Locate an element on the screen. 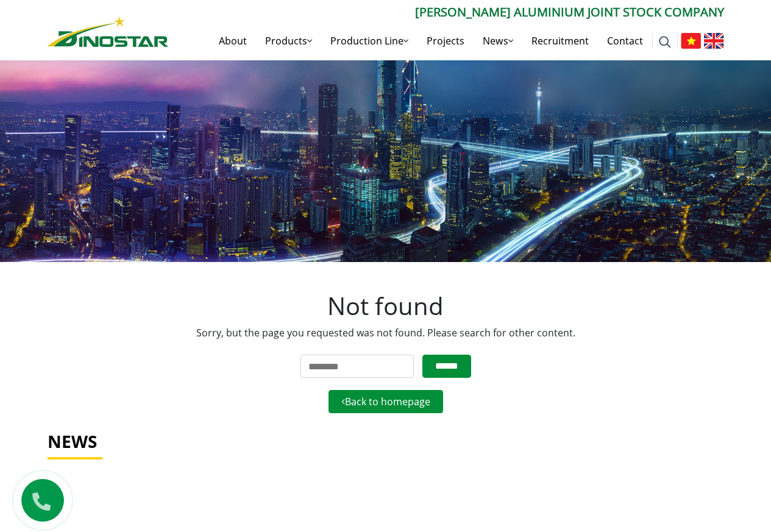  h1: Not found is located at coordinates (386, 306).